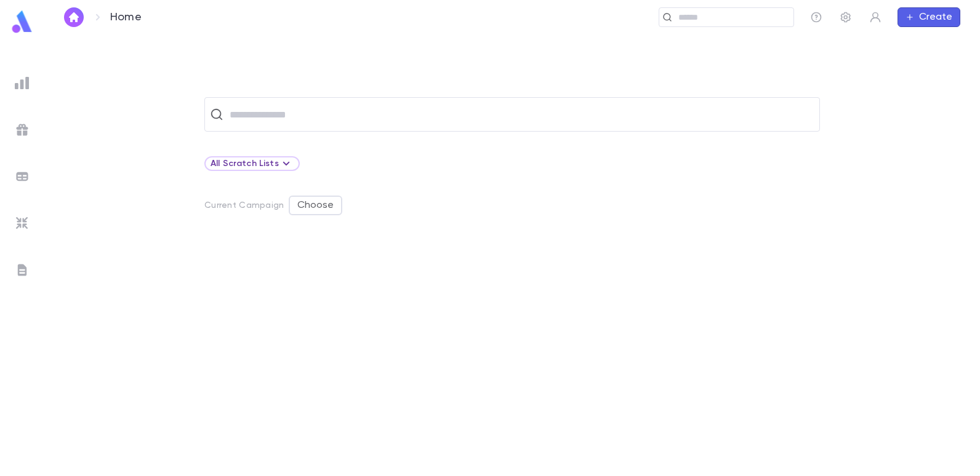 The height and width of the screenshot is (476, 980). What do you see at coordinates (22, 270) in the screenshot?
I see `img: letters_grey.7941b92b52307dd3b8a917253454ce1c.svg` at bounding box center [22, 270].